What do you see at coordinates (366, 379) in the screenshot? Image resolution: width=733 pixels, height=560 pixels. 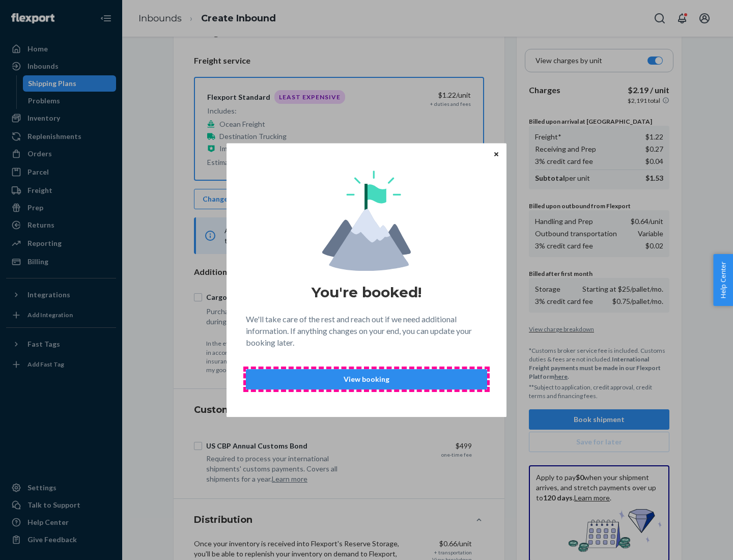 I see `p: View booking` at bounding box center [366, 379].